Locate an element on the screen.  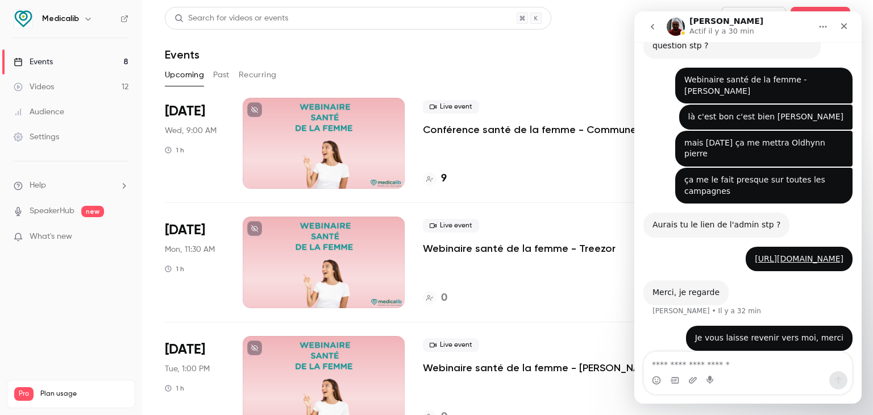
img: Profile image for Salim is located at coordinates (42, 15).